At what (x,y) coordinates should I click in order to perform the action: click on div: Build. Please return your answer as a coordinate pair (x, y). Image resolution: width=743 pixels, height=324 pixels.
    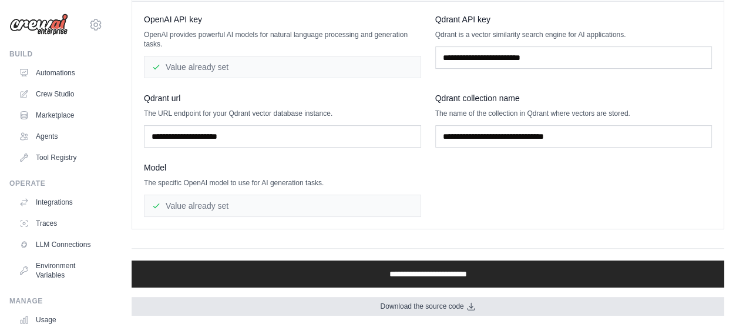
    Looking at the image, I should click on (56, 54).